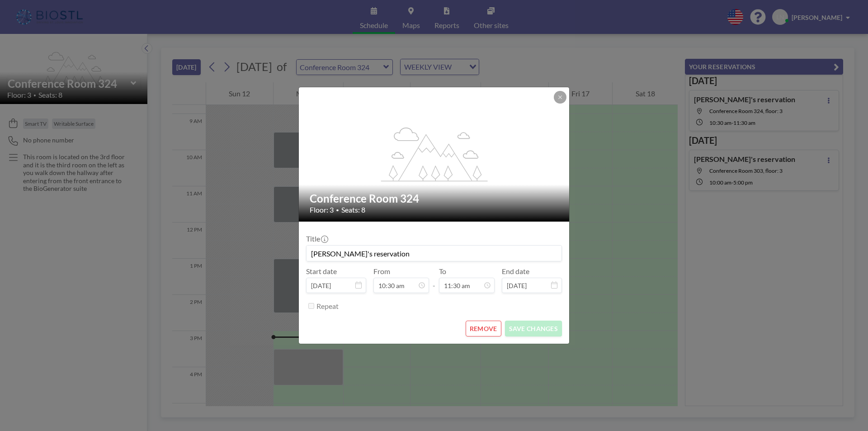  I want to click on g: flex-grow: 1.2;, so click(435, 154).